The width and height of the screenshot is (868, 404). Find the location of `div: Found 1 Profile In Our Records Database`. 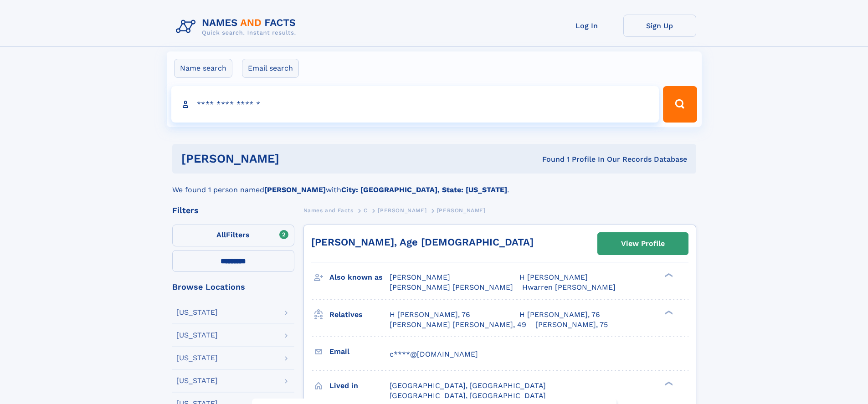

div: Found 1 Profile In Our Records Database is located at coordinates (548, 159).